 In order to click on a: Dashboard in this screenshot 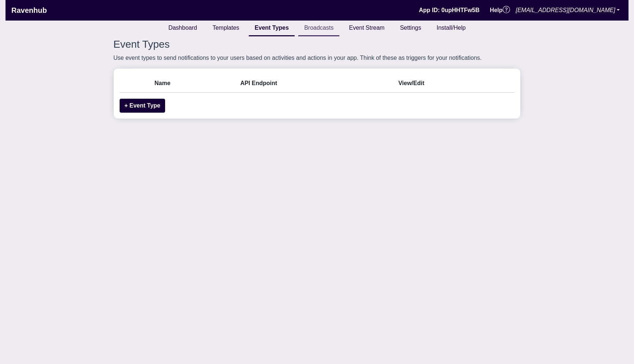, I will do `click(183, 28)`.